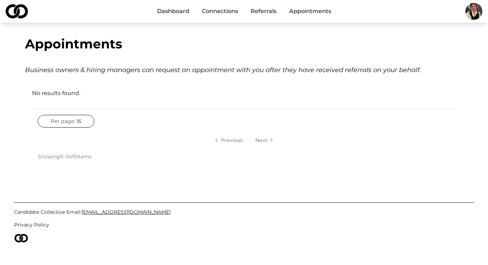 The image size is (488, 265). What do you see at coordinates (244, 44) in the screenshot?
I see `div: Appointments` at bounding box center [244, 44].